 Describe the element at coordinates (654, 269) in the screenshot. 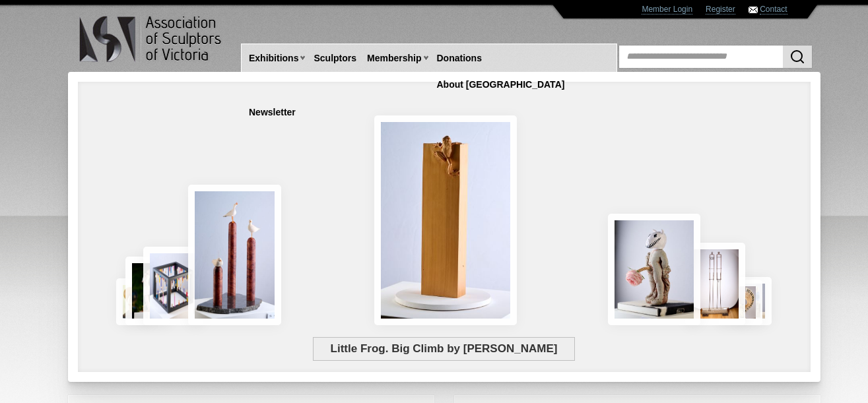

I see `img: Let There Be Light` at that location.